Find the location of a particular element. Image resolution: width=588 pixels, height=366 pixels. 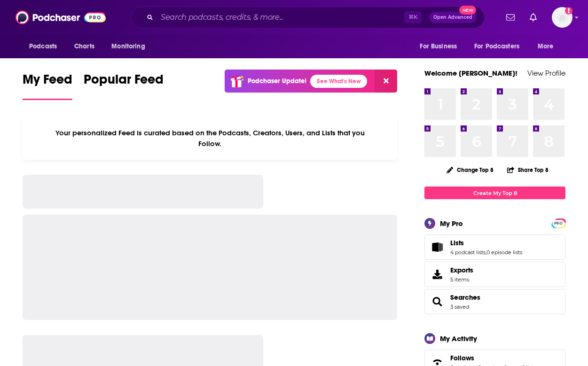

a: Popular Feed is located at coordinates (124, 86).